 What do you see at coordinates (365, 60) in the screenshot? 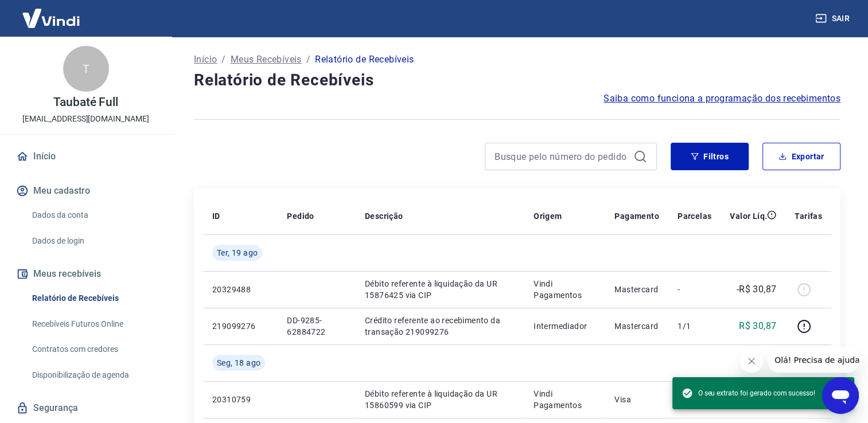
I see `p: Relatório de Recebíveis` at bounding box center [365, 60].